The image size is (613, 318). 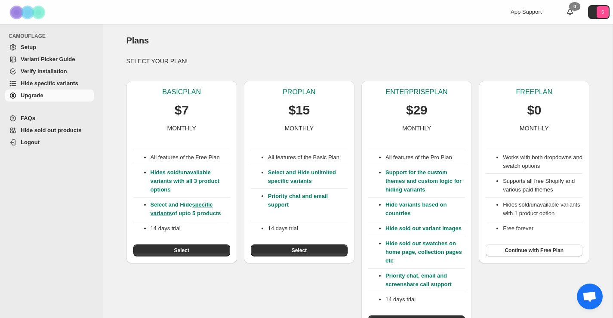 What do you see at coordinates (425, 280) in the screenshot?
I see `p: Priority chat, email and screenshare call support` at bounding box center [425, 280].